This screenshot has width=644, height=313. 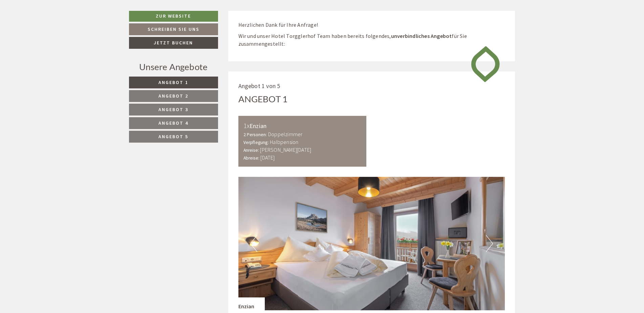 What do you see at coordinates (89, 56) in the screenshot?
I see `div: Vieen Dank für ihr Angebot. Können Sie uns auch zwei der neuen Zimmer, im geplanten Zeitraum anbi...` at bounding box center [89, 56].